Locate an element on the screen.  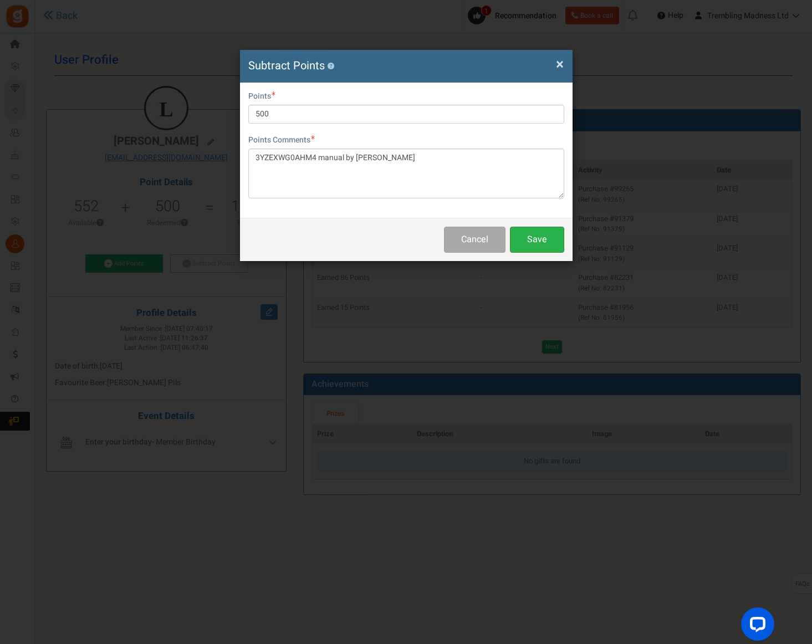
h4: Subtract Points is located at coordinates (406, 66).